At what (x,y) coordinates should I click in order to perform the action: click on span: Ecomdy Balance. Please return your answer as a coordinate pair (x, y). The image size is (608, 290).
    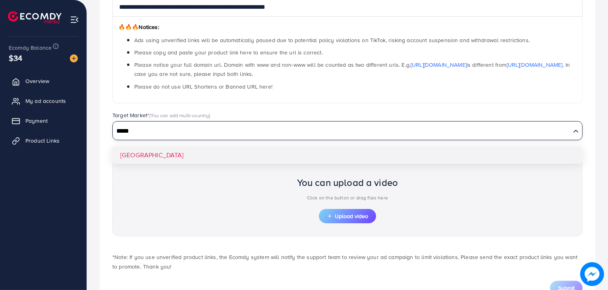
    Looking at the image, I should click on (30, 48).